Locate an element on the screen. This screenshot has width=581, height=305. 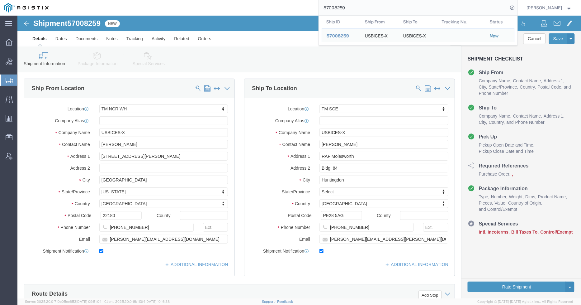
div: 57008259 is located at coordinates (341, 36).